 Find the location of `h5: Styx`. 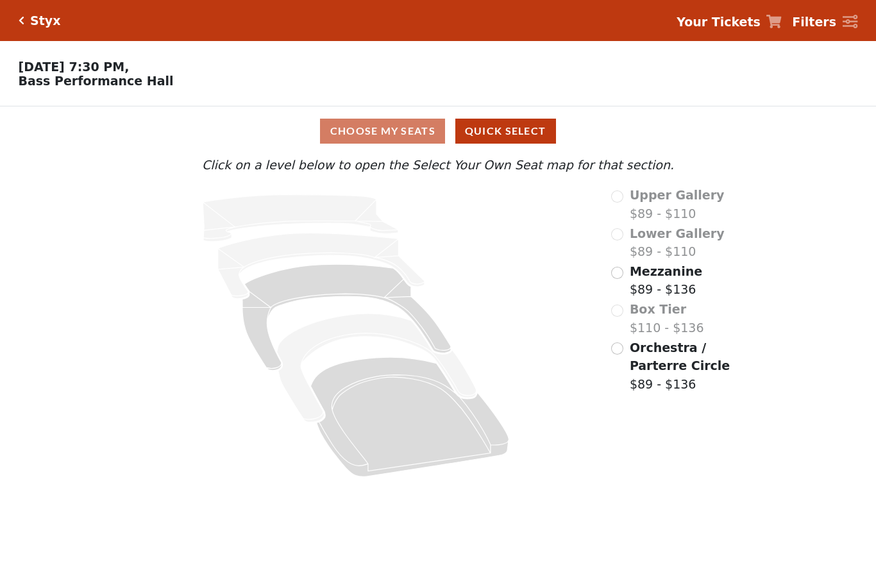

h5: Styx is located at coordinates (45, 21).